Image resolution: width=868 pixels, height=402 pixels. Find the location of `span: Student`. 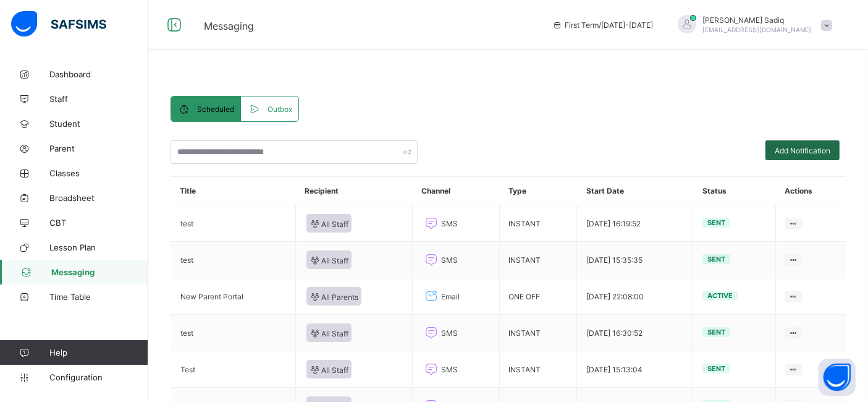

span: Student is located at coordinates (99, 123).